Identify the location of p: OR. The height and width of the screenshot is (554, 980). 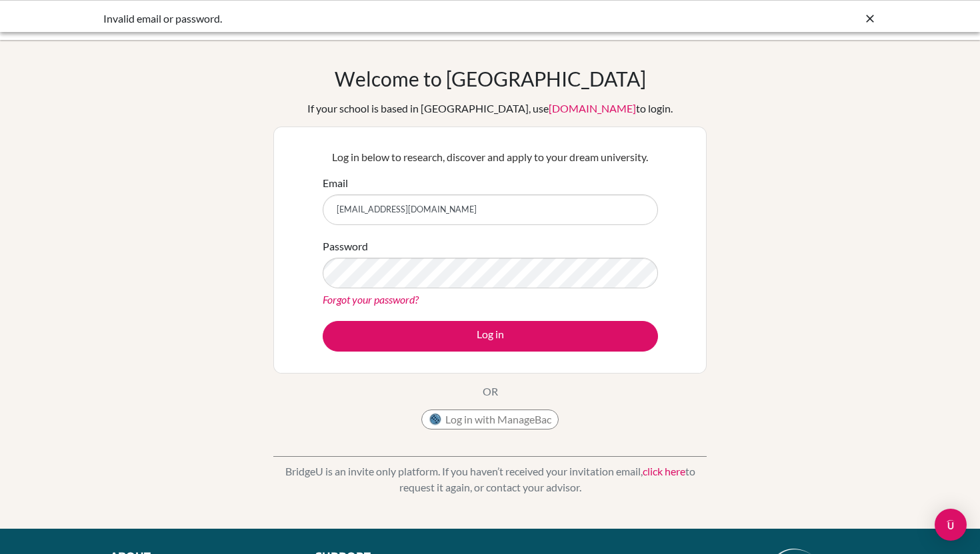
(490, 392).